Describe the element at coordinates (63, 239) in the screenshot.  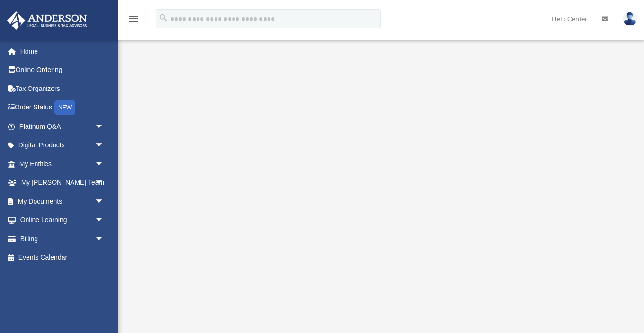
I see `a: Billingarrow_drop_down` at that location.